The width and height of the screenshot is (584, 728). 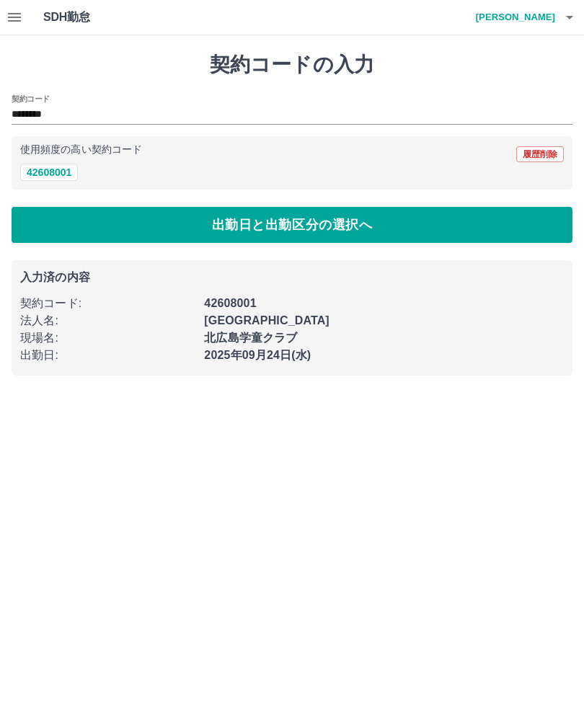 I want to click on p: 法人名 :, so click(x=107, y=321).